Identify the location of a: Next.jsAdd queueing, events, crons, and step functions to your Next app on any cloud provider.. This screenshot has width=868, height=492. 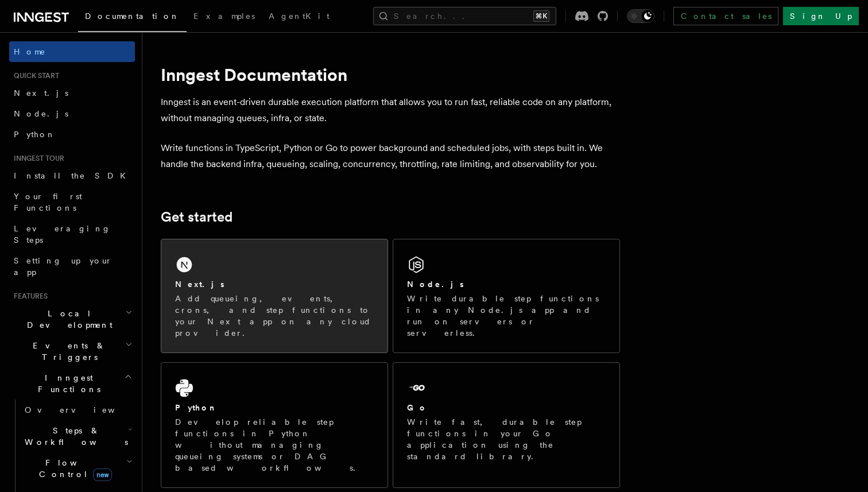
(274, 296).